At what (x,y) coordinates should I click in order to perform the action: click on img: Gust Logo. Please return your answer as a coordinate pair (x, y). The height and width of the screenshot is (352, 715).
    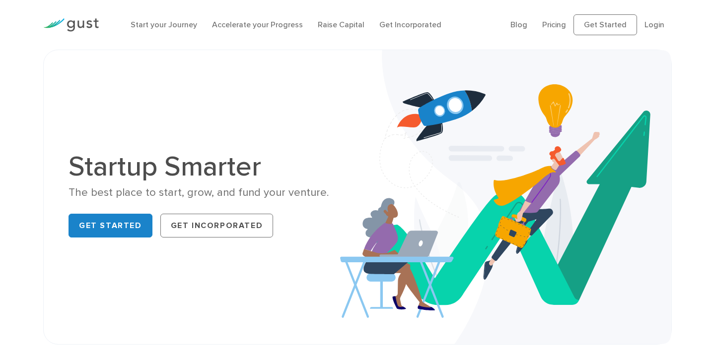
    Looking at the image, I should click on (71, 25).